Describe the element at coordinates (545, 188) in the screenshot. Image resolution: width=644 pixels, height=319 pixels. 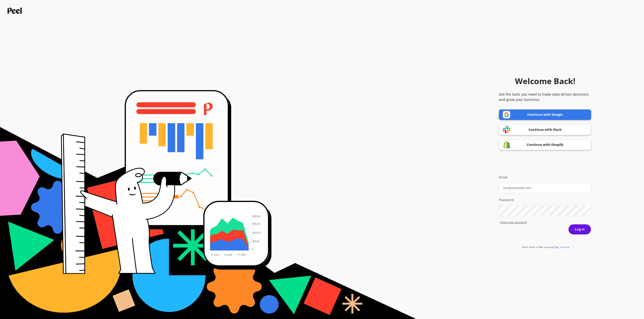
I see `input: you@example.com` at that location.